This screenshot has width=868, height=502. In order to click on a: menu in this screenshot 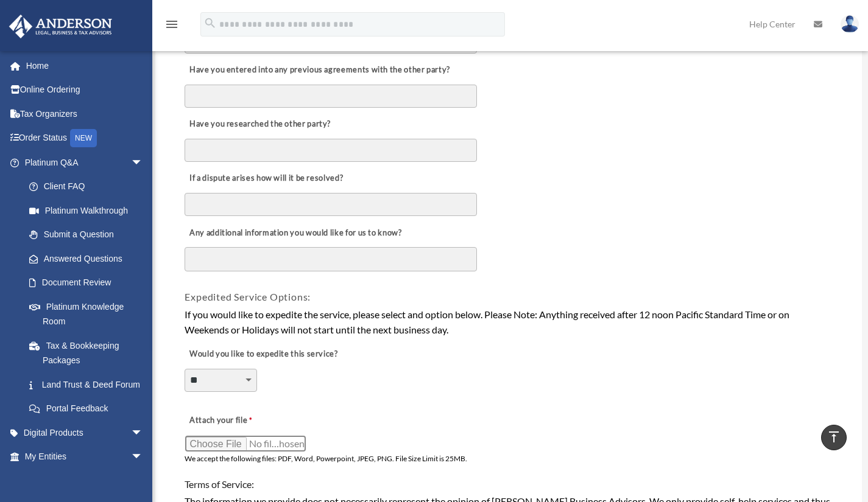, I will do `click(172, 26)`.